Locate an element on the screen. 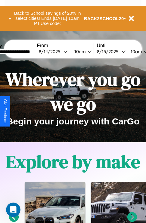 This screenshot has height=223, width=146. label: From is located at coordinates (65, 46).